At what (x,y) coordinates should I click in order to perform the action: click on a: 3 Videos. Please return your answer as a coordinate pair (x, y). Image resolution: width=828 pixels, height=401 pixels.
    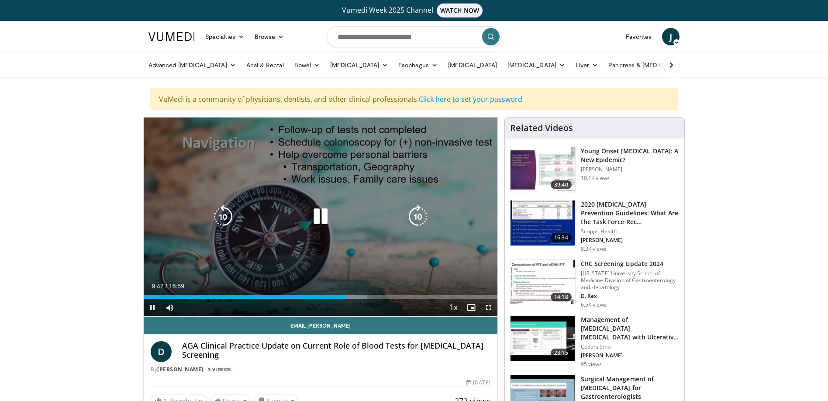
    Looking at the image, I should click on (219, 369).